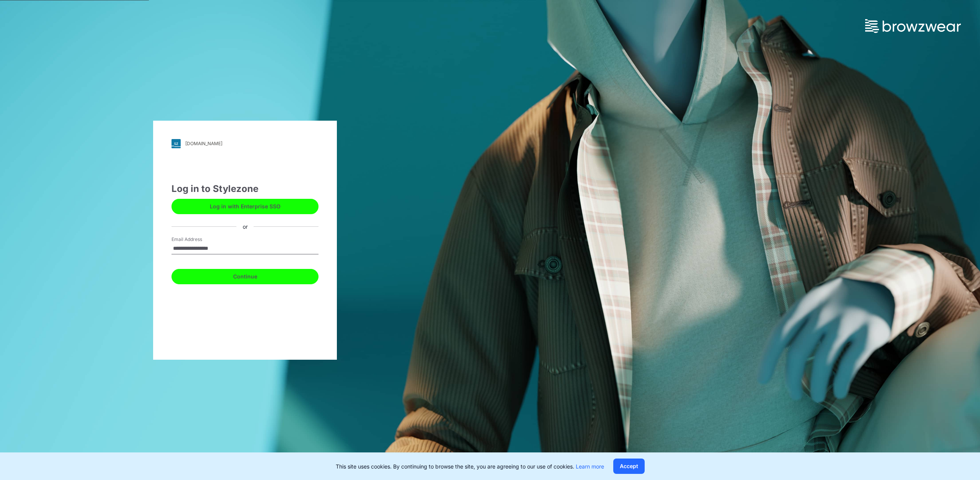  I want to click on label: Email Address, so click(199, 239).